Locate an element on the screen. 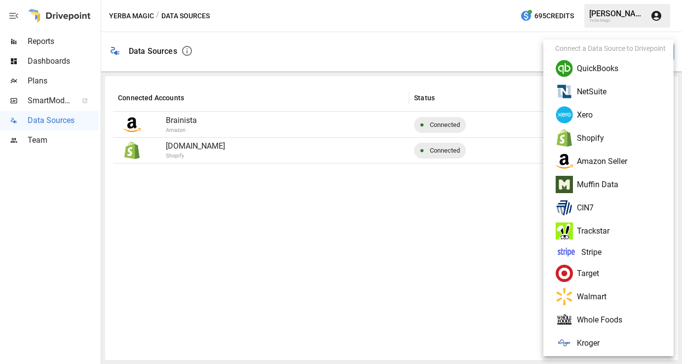  li: QuickBooks is located at coordinates (613, 68).